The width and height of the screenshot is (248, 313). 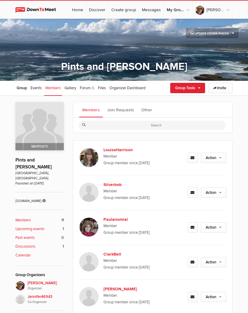 I want to click on span: 0, so click(x=63, y=238).